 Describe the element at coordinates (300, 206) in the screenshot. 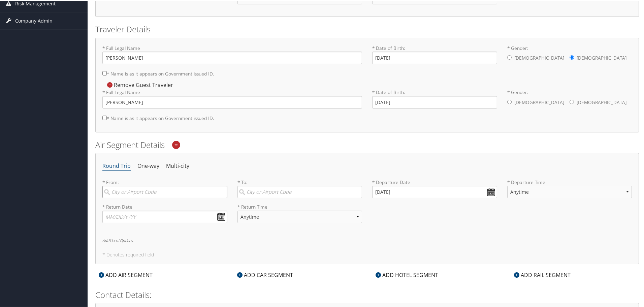

I see `label: * Return Time` at that location.